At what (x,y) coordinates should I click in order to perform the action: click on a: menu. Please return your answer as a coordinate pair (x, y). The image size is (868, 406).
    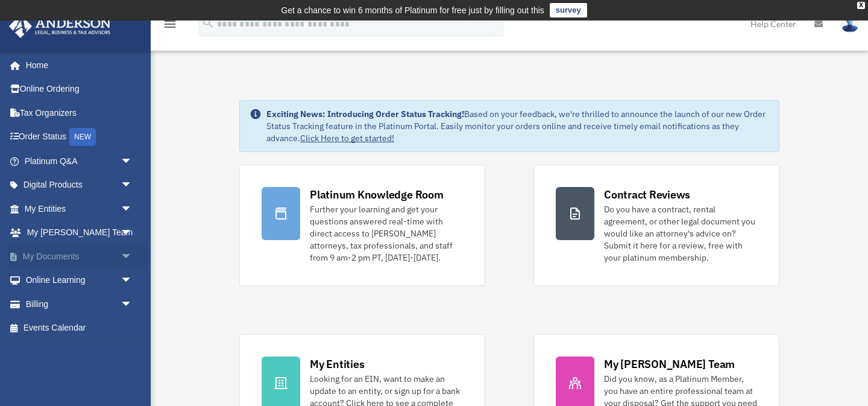
    Looking at the image, I should click on (170, 26).